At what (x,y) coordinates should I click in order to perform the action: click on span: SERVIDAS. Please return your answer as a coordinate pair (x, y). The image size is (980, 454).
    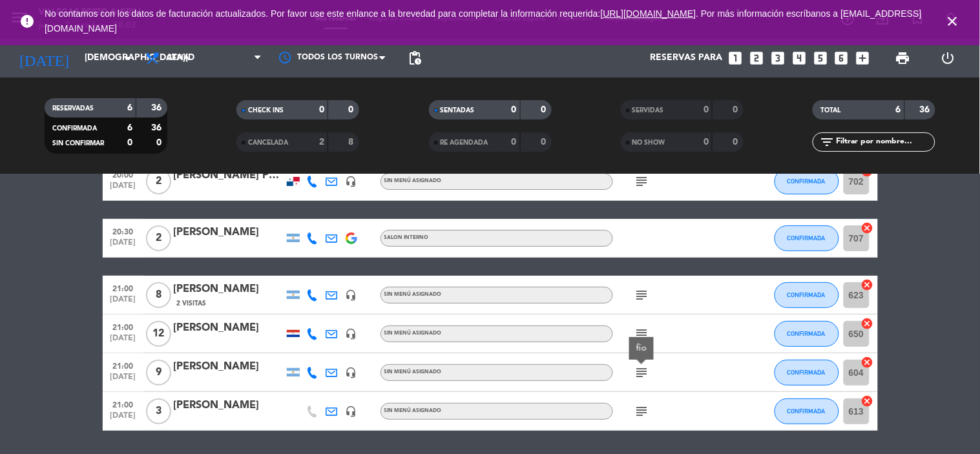
    Looking at the image, I should click on (648, 110).